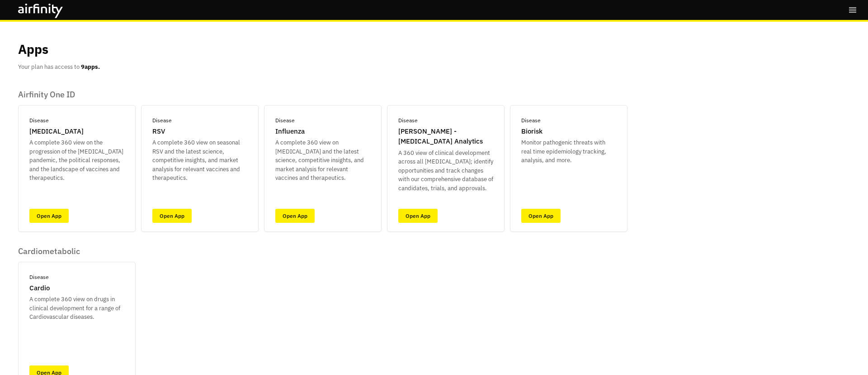 Image resolution: width=868 pixels, height=375 pixels. Describe the element at coordinates (91, 66) in the screenshot. I see `b: 9 apps.` at that location.